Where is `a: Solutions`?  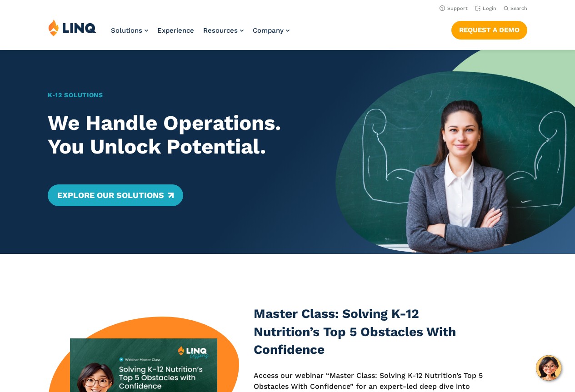
a: Solutions is located at coordinates (130, 31).